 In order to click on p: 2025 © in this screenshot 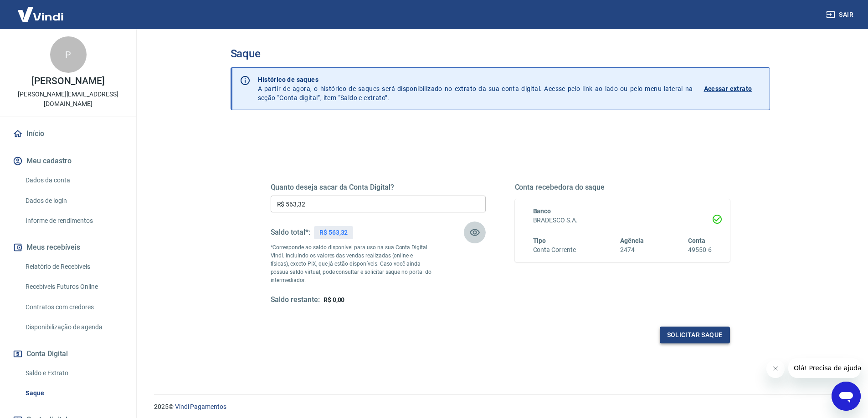, I will do `click(500, 407)`.